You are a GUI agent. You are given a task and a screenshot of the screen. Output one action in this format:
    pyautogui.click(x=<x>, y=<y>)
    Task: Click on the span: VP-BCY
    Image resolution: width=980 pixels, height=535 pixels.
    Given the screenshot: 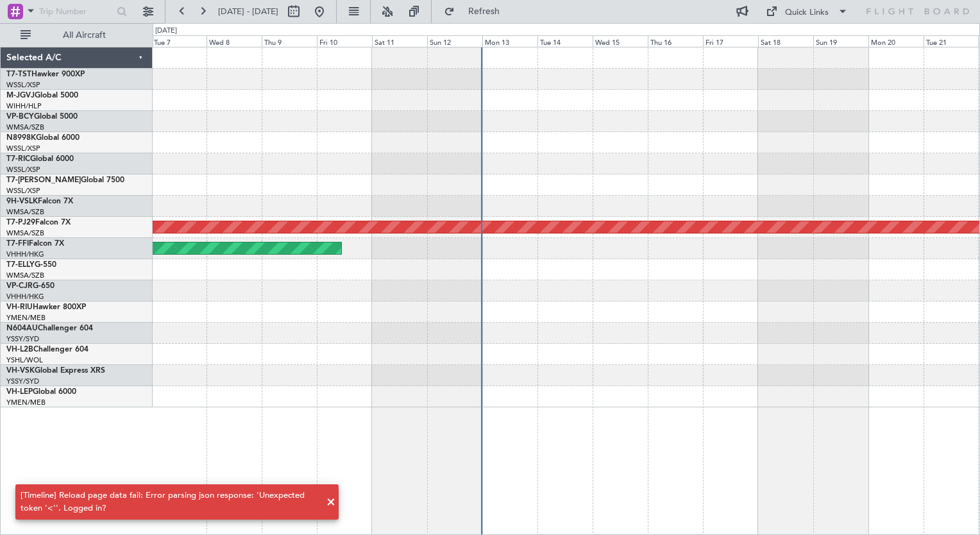 What is the action you would take?
    pyautogui.click(x=20, y=117)
    